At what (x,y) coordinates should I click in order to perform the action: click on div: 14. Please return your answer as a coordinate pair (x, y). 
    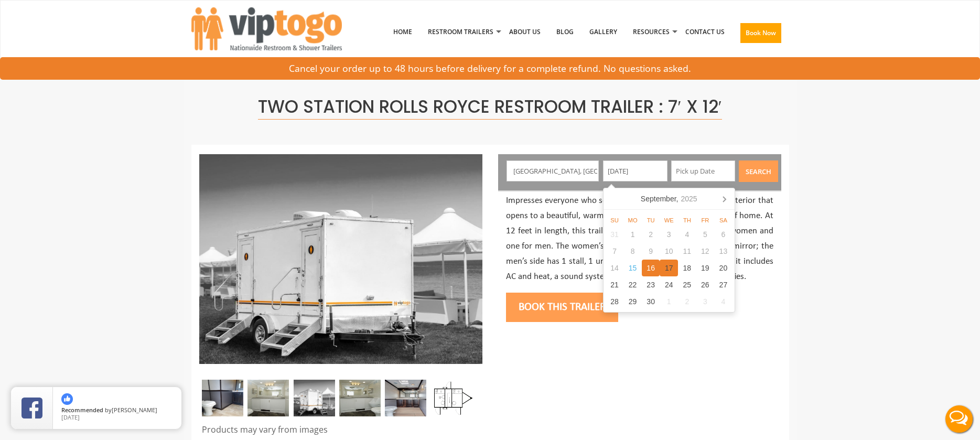
    Looking at the image, I should click on (615, 268).